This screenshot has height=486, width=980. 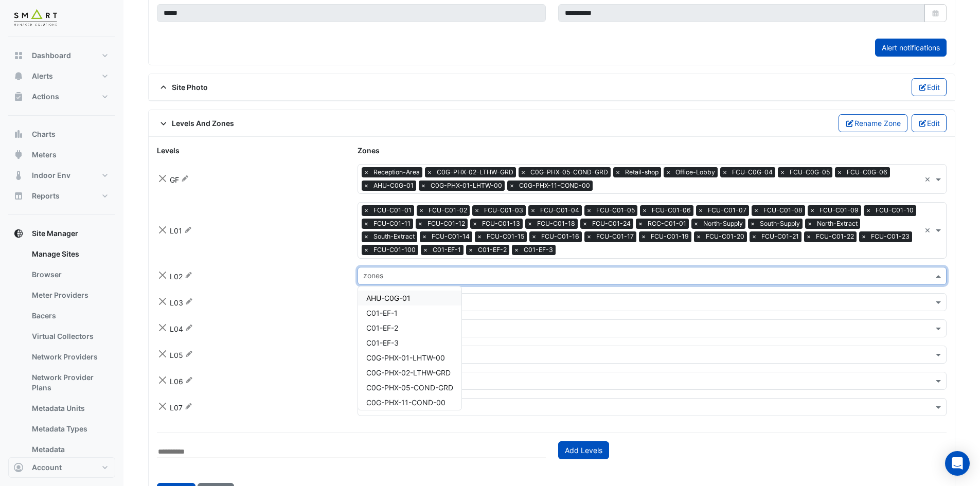 I want to click on a: Meter Providers, so click(x=69, y=295).